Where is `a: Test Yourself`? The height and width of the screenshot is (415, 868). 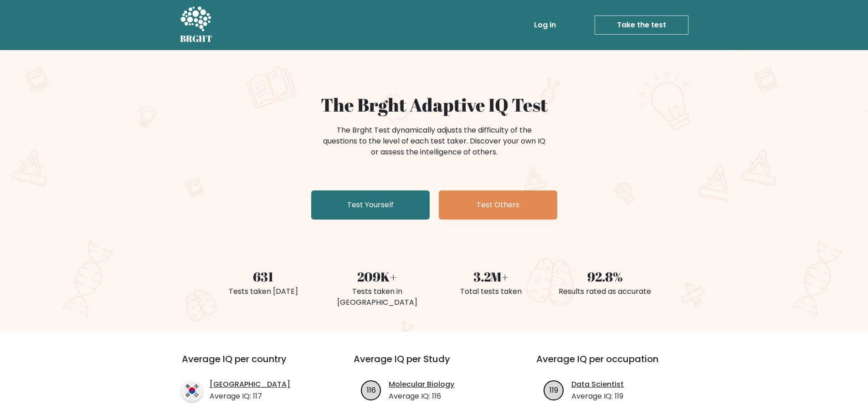 a: Test Yourself is located at coordinates (371, 205).